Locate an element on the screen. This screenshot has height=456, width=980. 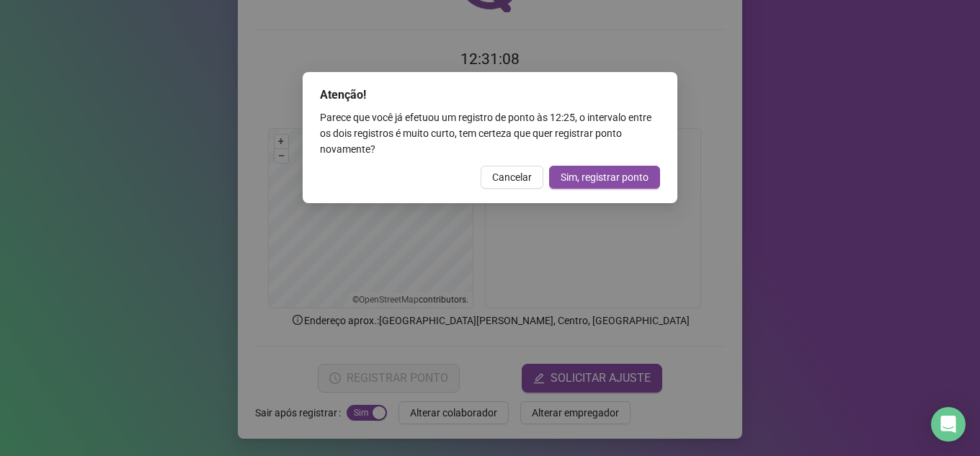
div: Open Intercom Messenger is located at coordinates (947, 424).